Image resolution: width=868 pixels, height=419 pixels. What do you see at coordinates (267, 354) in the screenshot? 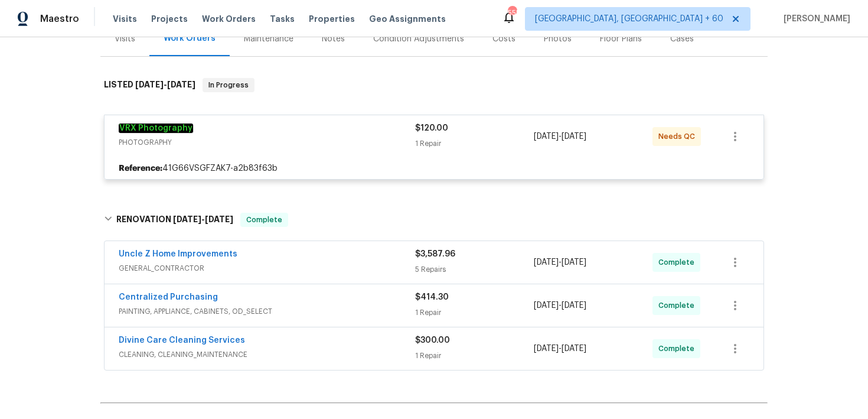
I see `span: CLEANING, CLEANING_MAINTENANCE` at bounding box center [267, 354].